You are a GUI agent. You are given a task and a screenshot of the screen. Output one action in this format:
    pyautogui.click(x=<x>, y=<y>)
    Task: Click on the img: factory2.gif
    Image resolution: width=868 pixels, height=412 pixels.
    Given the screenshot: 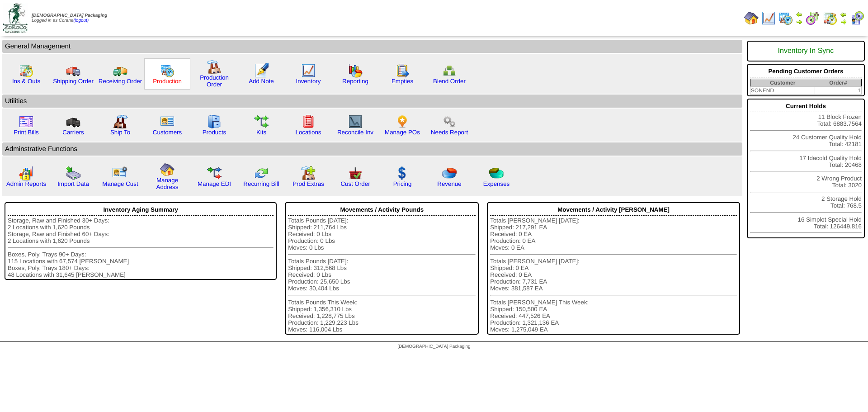 What is the action you would take?
    pyautogui.click(x=120, y=122)
    